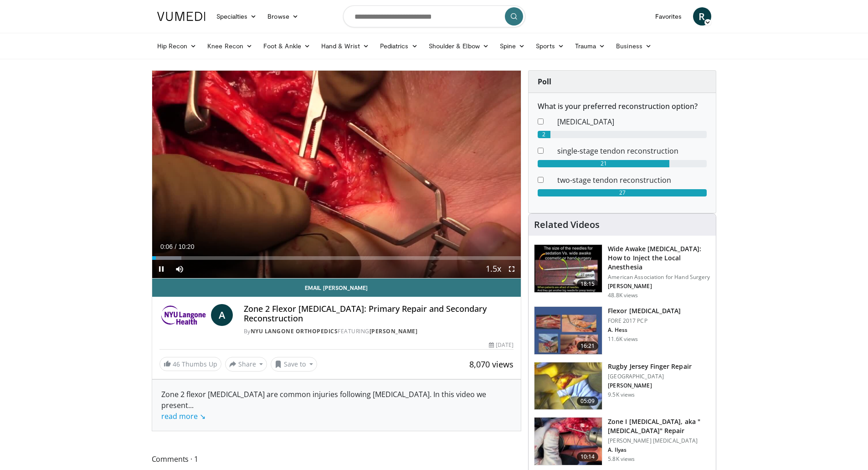 This screenshot has width=868, height=470. Describe the element at coordinates (177, 46) in the screenshot. I see `a: Hip Recon` at that location.